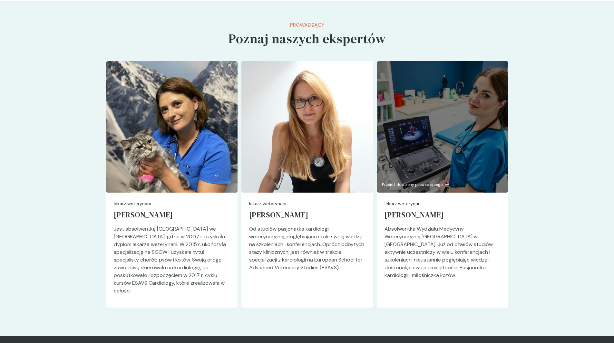  I want to click on a: Przejdź do strony prowadzącego, so click(443, 127).